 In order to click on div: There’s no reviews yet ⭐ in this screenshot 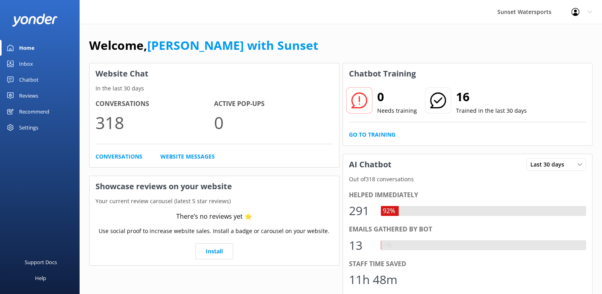, I will do `click(214, 216)`.